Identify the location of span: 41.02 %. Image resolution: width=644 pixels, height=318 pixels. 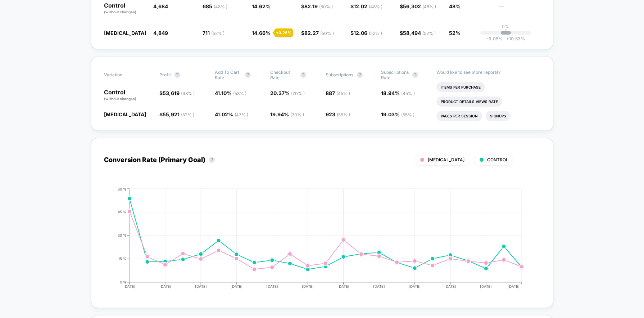
(232, 114).